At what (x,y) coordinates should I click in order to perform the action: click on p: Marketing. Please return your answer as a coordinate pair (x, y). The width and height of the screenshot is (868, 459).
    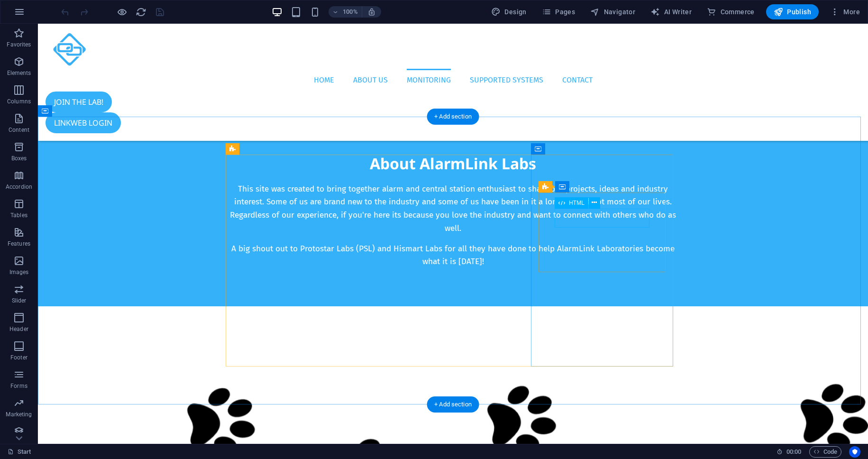
    Looking at the image, I should click on (19, 415).